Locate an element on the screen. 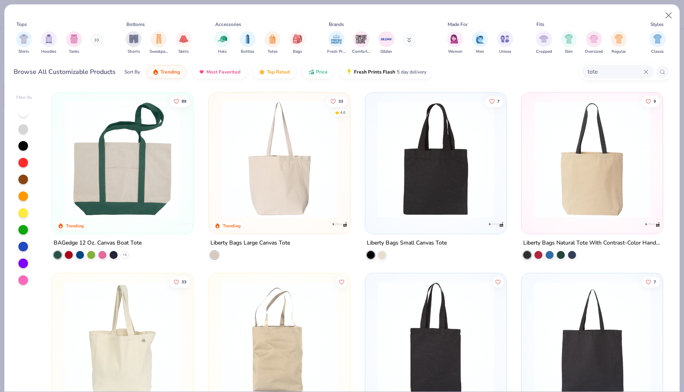 This screenshot has width=684, height=392. span: Bottles is located at coordinates (248, 52).